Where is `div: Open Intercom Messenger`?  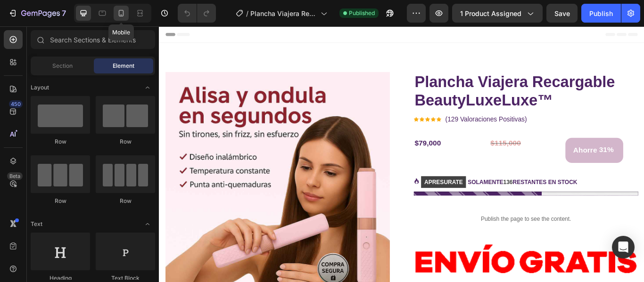
div: Open Intercom Messenger is located at coordinates (623, 247).